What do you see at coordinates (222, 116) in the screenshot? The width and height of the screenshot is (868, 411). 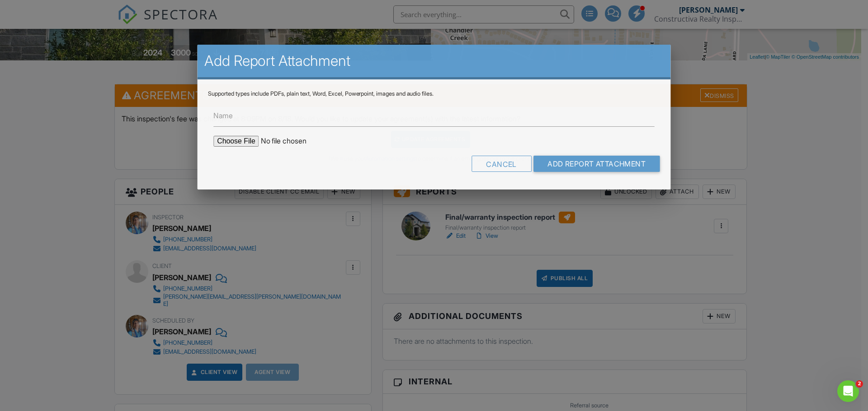 I see `label: Name` at bounding box center [222, 116].